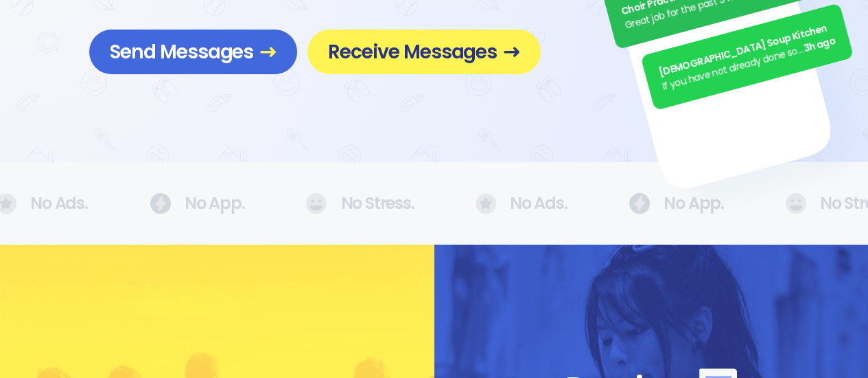 This screenshot has width=868, height=378. I want to click on span: Receive Messages, so click(424, 51).